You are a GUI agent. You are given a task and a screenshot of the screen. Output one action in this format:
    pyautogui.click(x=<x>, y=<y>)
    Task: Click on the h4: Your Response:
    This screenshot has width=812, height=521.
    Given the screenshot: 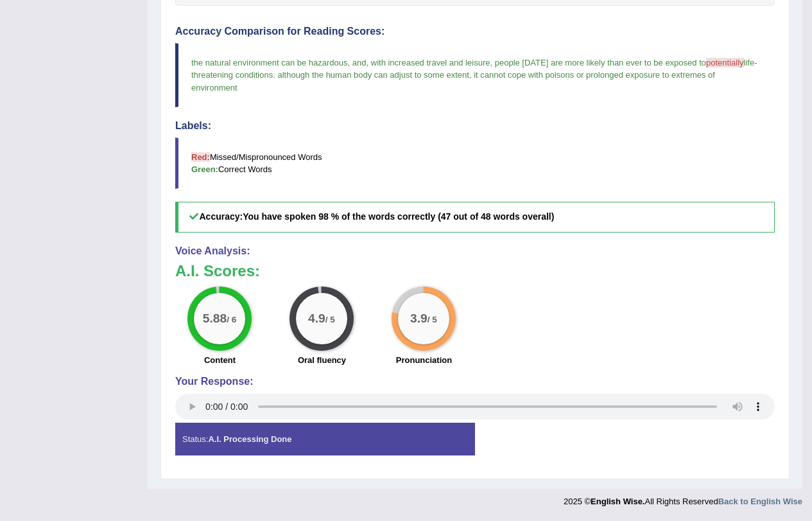 What is the action you would take?
    pyautogui.click(x=475, y=382)
    